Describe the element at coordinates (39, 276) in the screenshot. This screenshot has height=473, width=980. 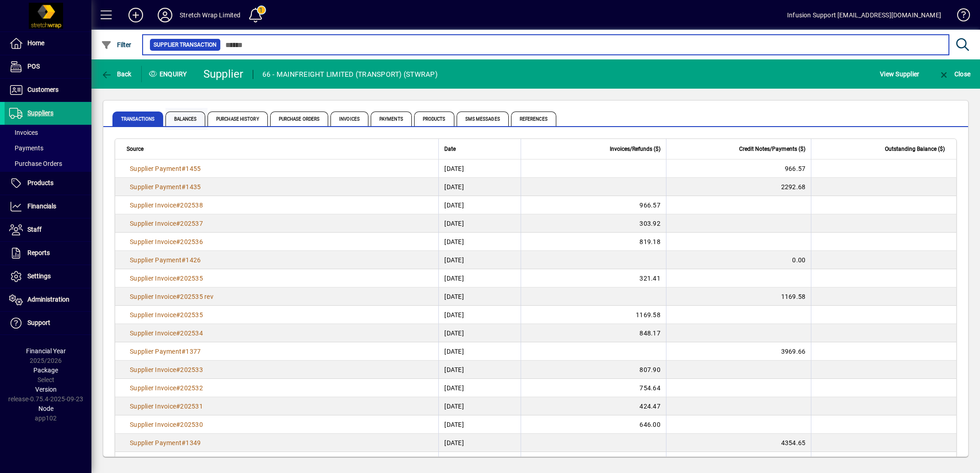
I see `span: Settings` at that location.